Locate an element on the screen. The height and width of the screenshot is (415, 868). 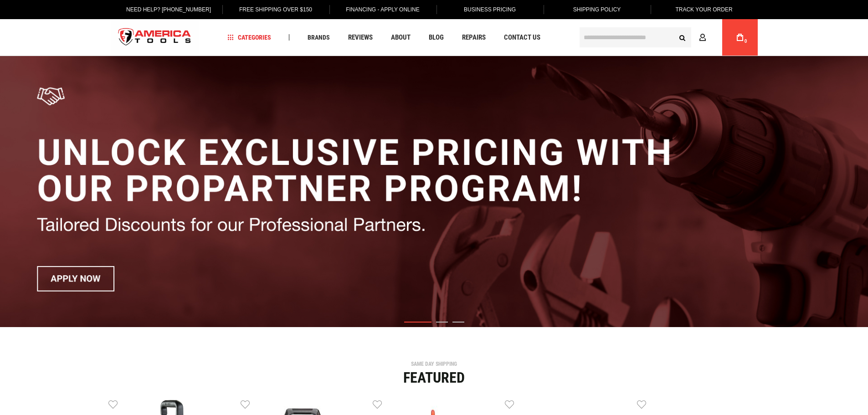
span: Contact Us is located at coordinates (522, 37).